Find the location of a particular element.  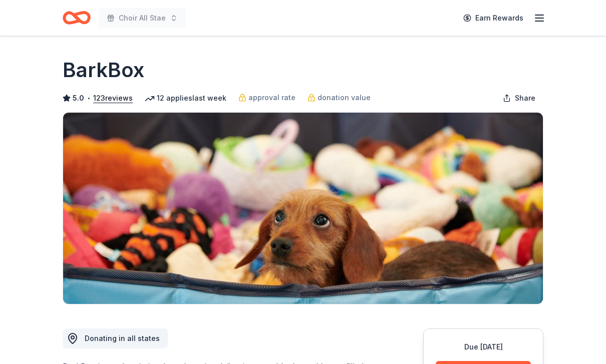

span: approval rate is located at coordinates (272, 97).